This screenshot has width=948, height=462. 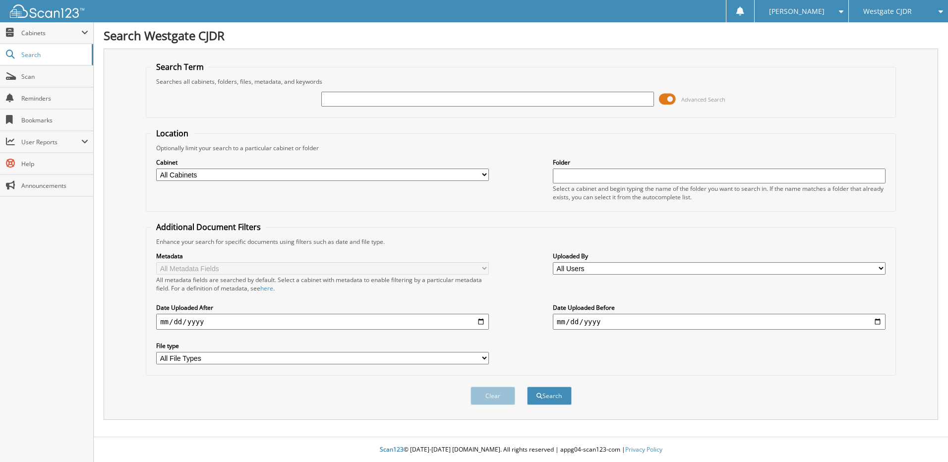 I want to click on button: Clear, so click(x=493, y=396).